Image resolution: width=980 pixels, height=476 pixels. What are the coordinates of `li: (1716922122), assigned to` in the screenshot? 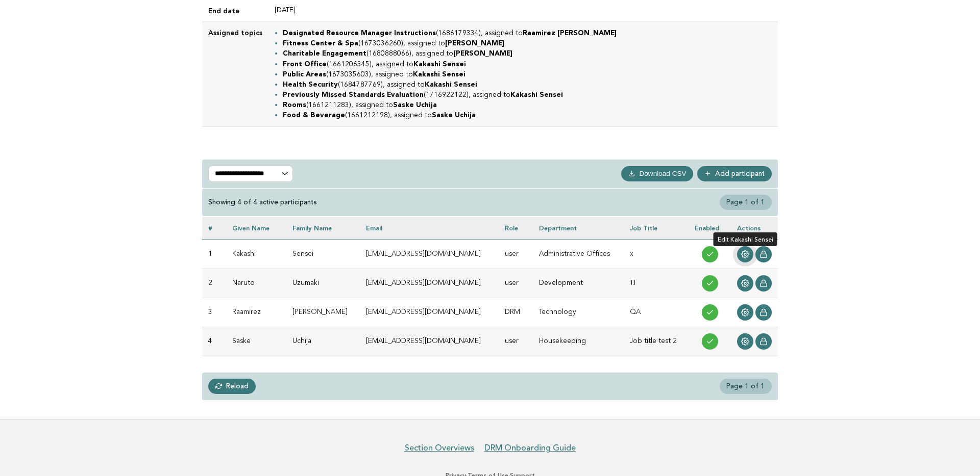 It's located at (527, 95).